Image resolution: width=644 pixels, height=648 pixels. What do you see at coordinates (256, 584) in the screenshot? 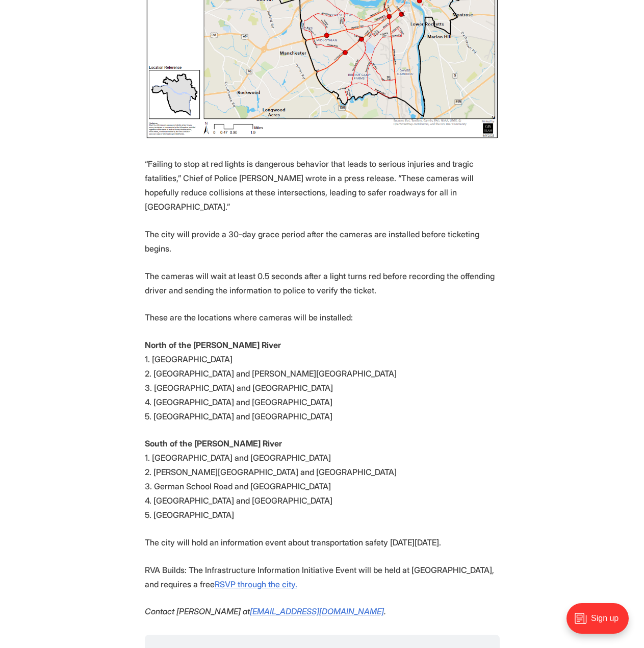
I see `a: RSVP through the city.` at bounding box center [256, 584].